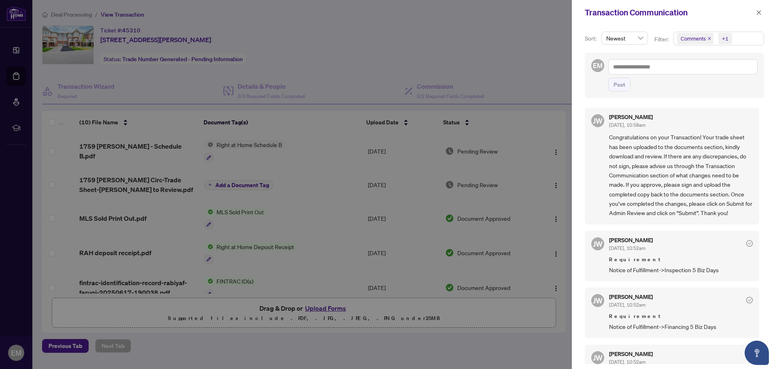  Describe the element at coordinates (598, 66) in the screenshot. I see `span: EM` at that location.